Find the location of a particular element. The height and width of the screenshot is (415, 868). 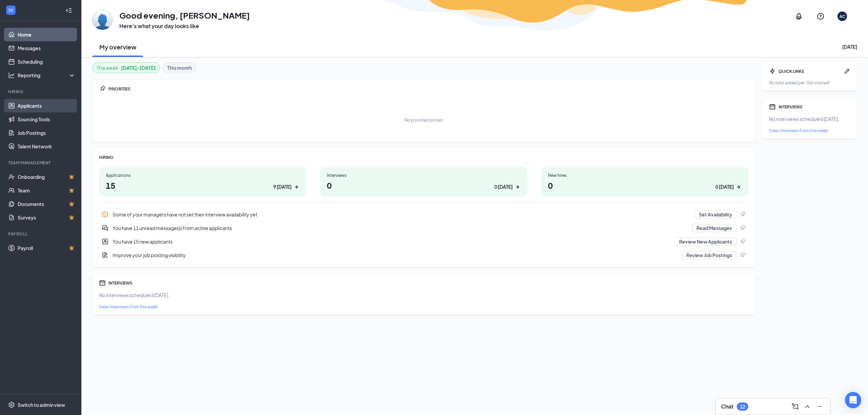

a: DocumentsCrown is located at coordinates (47, 205).